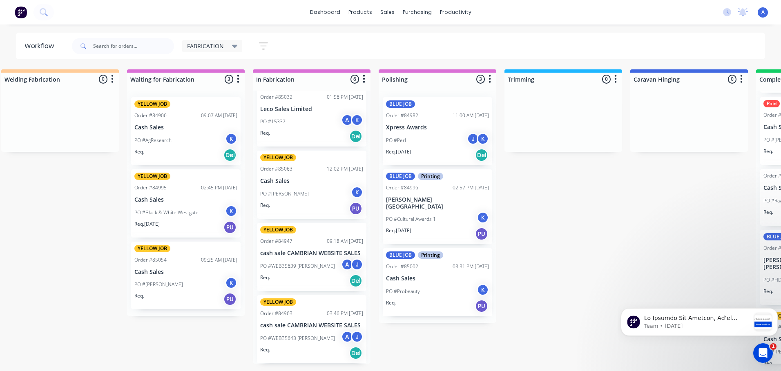 Image resolution: width=781 pixels, height=371 pixels. I want to click on a: dashboard, so click(325, 12).